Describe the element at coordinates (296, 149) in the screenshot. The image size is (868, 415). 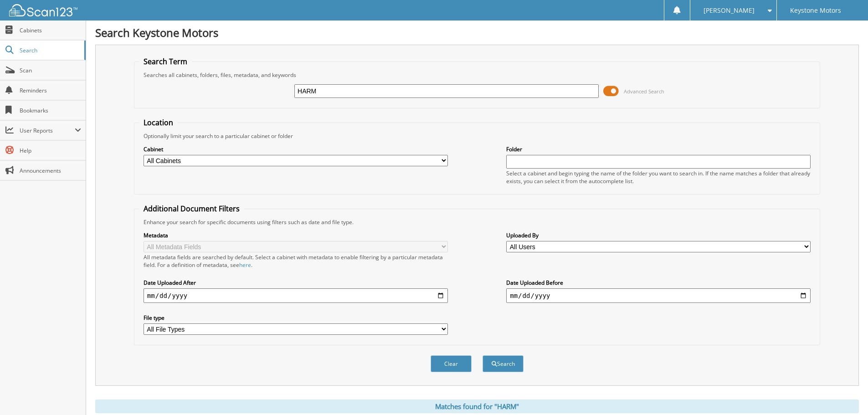
I see `label: Cabinet` at that location.